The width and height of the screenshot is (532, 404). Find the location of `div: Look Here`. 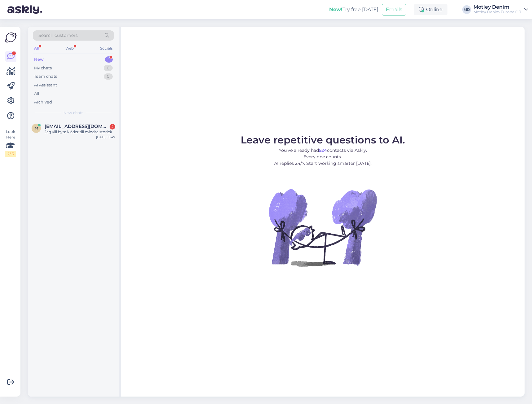

div: Look Here is located at coordinates (10, 143).